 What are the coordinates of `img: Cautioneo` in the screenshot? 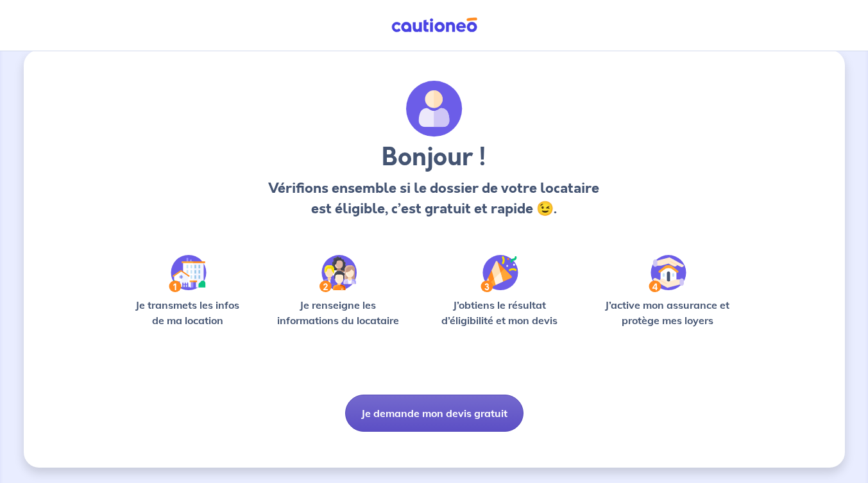 It's located at (434, 25).